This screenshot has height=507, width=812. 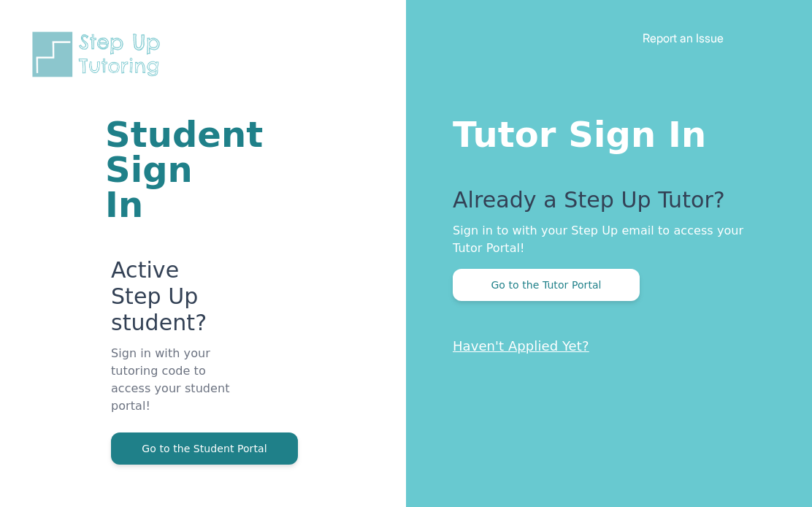 What do you see at coordinates (603, 240) in the screenshot?
I see `p: Sign in to with your Step Up email to access your Tutor Portal!` at bounding box center [603, 240].